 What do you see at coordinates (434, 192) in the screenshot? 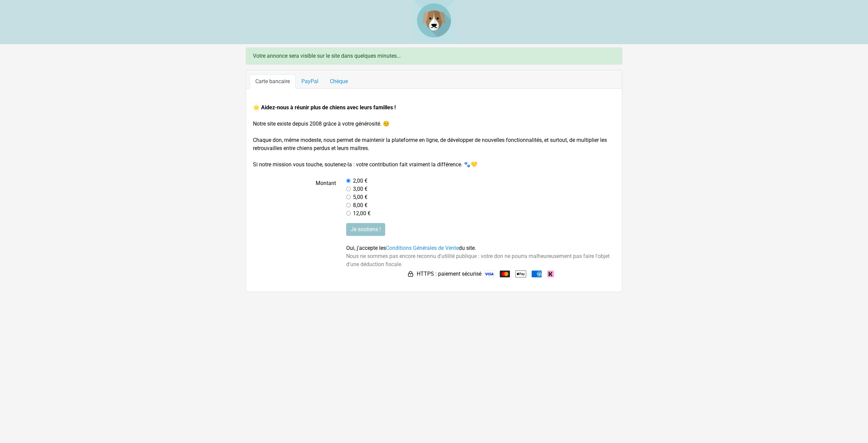
I see `form: Notre site existe depuis 2008 grâce à votre générosité. ☺️ Chaque don, même modeste, nous permet ...` at bounding box center [434, 192].